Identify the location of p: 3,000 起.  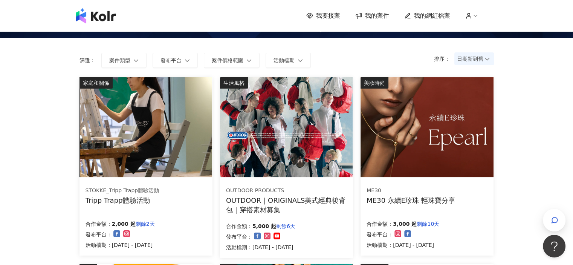
(405, 224).